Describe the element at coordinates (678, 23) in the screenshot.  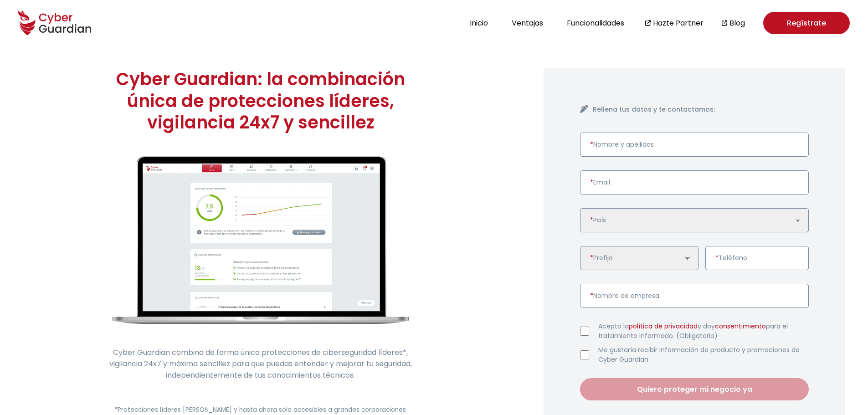
I see `a: Hazte Partner` at that location.